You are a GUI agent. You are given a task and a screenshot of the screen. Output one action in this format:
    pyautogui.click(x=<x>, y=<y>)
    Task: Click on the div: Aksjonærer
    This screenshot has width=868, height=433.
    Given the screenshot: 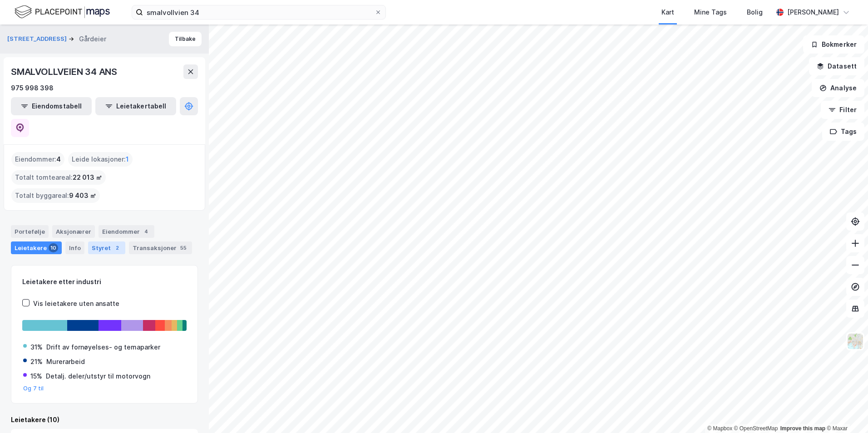 What is the action you would take?
    pyautogui.click(x=74, y=231)
    